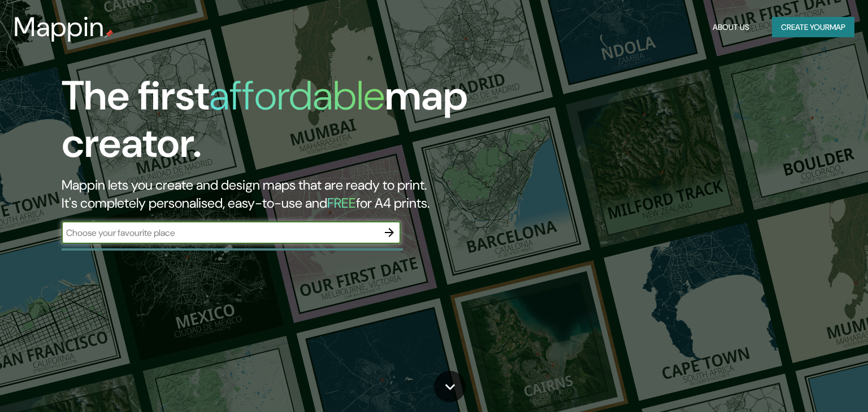 This screenshot has width=868, height=412. What do you see at coordinates (220, 233) in the screenshot?
I see `input: Choose your favourite place` at bounding box center [220, 233].